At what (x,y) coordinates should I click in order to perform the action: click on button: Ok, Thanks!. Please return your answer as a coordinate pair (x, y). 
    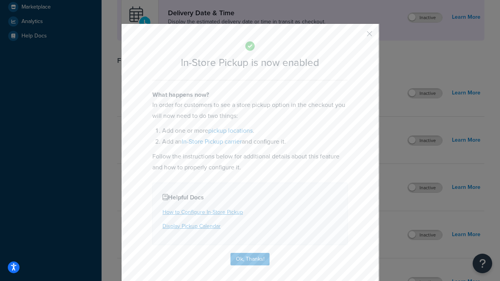
    Looking at the image, I should click on (250, 259).